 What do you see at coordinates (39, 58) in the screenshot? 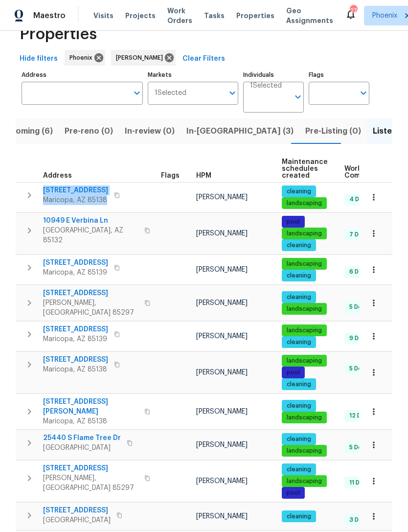
I see `span: Hide filters` at bounding box center [39, 58].